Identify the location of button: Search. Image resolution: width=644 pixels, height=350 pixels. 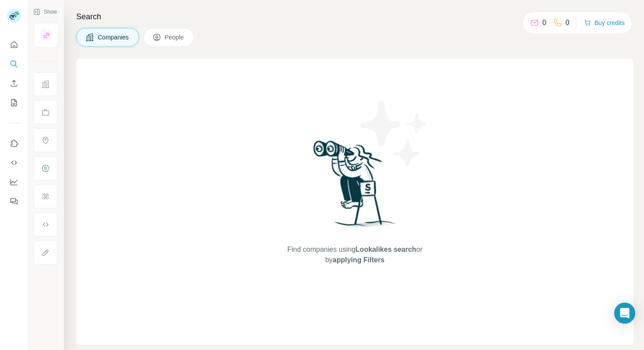
(14, 64).